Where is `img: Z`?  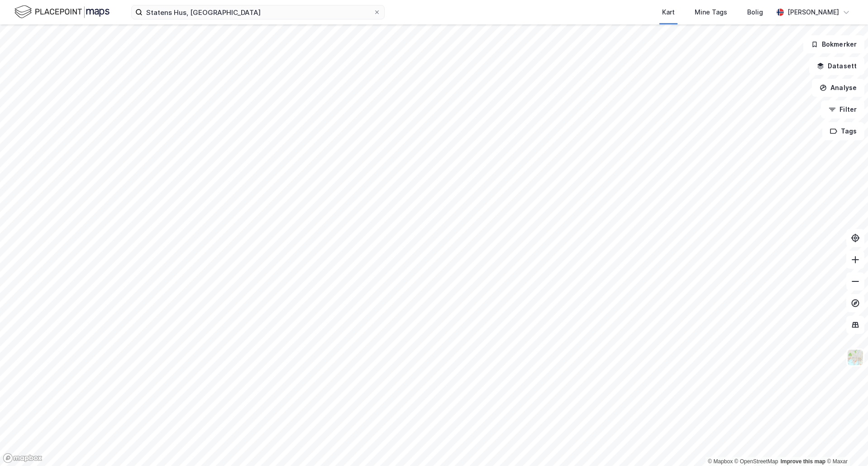 img: Z is located at coordinates (855, 358).